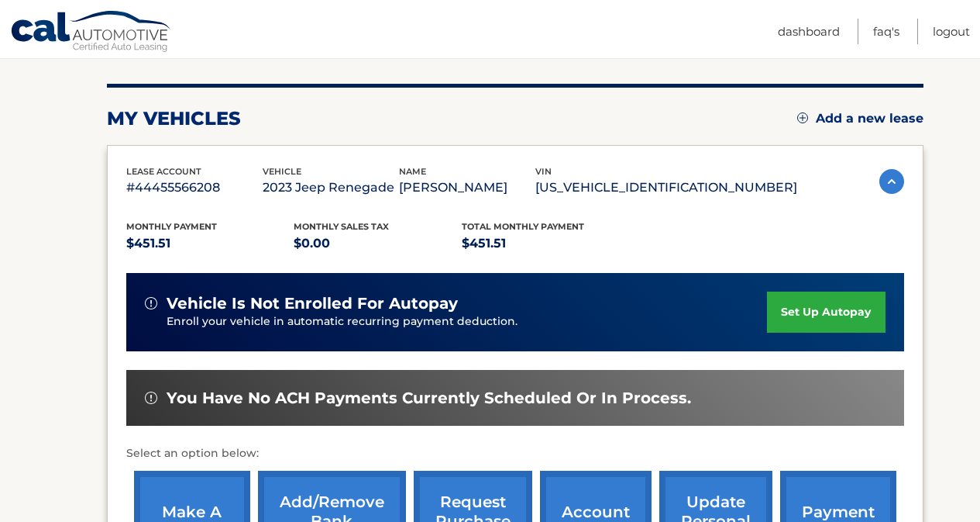 The height and width of the screenshot is (522, 980). What do you see at coordinates (809, 31) in the screenshot?
I see `a: Dashboard` at bounding box center [809, 31].